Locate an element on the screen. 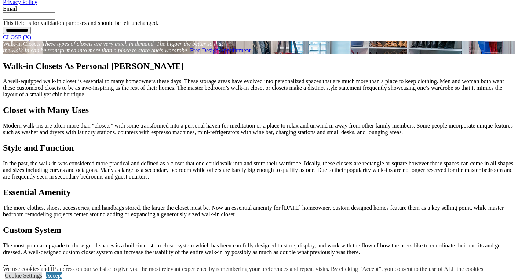  p: In the past, the walk-in was considered more practical and defined as a closet that one could wal... is located at coordinates (259, 170).